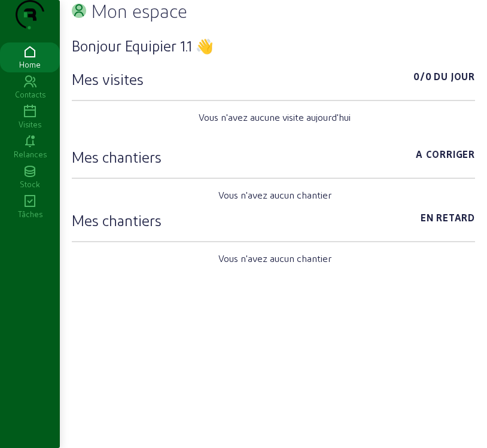 This screenshot has height=448, width=487. What do you see at coordinates (423, 79) in the screenshot?
I see `span: 0/0` at bounding box center [423, 79].